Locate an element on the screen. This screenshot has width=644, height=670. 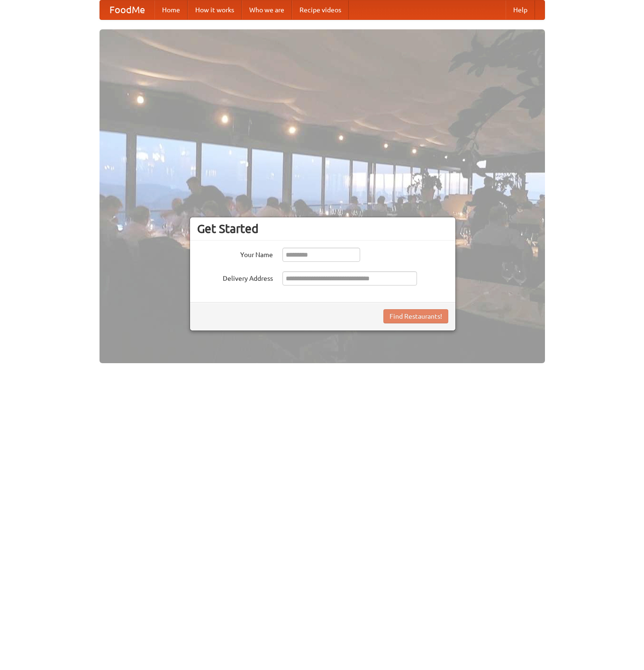
a: Who we are is located at coordinates (266, 10).